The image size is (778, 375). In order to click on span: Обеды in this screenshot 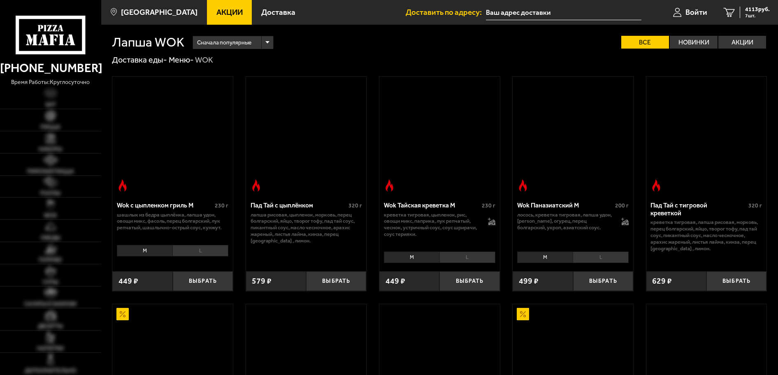, I will do `click(51, 238)`.